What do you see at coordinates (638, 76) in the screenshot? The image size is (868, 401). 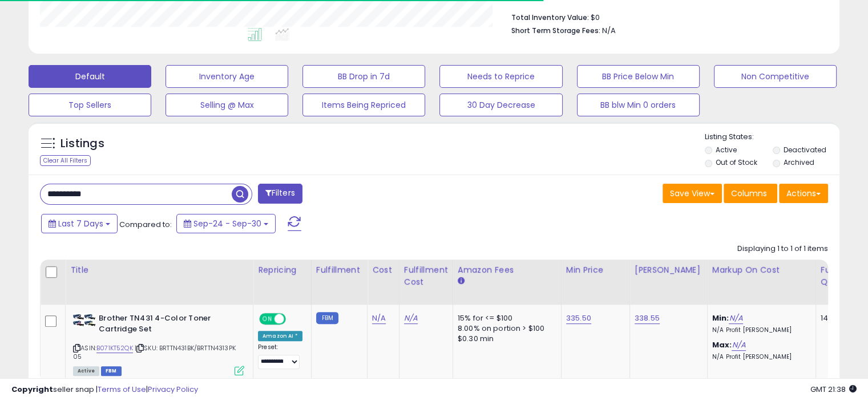 I see `button: BB Price Below Min` at bounding box center [638, 76].